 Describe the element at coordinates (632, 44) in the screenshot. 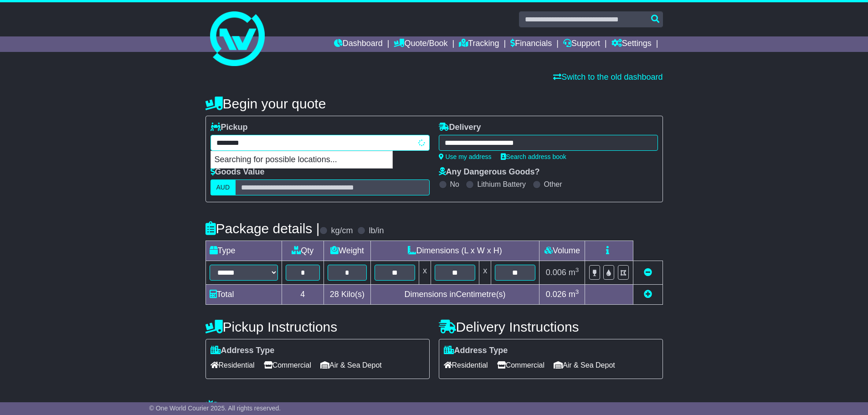

I see `a: Settings` at that location.